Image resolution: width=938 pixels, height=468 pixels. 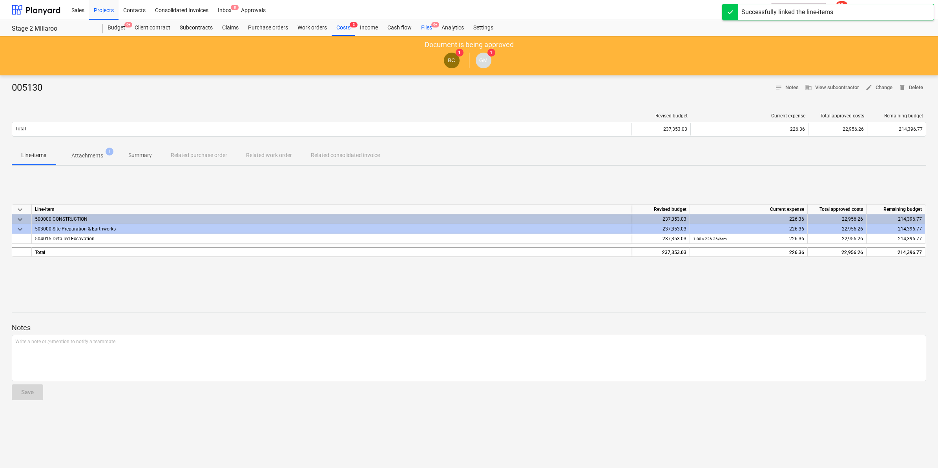 What do you see at coordinates (453, 28) in the screenshot?
I see `a: Analytics` at bounding box center [453, 28].